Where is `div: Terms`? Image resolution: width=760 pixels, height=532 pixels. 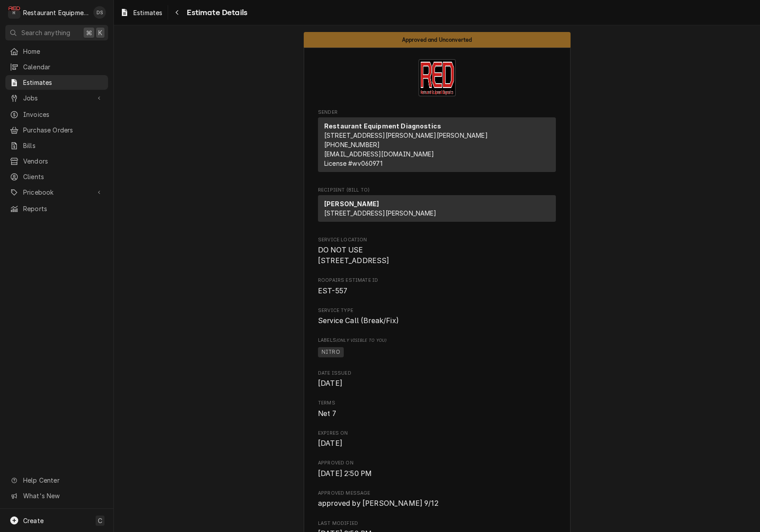
div: Terms is located at coordinates (437, 409).